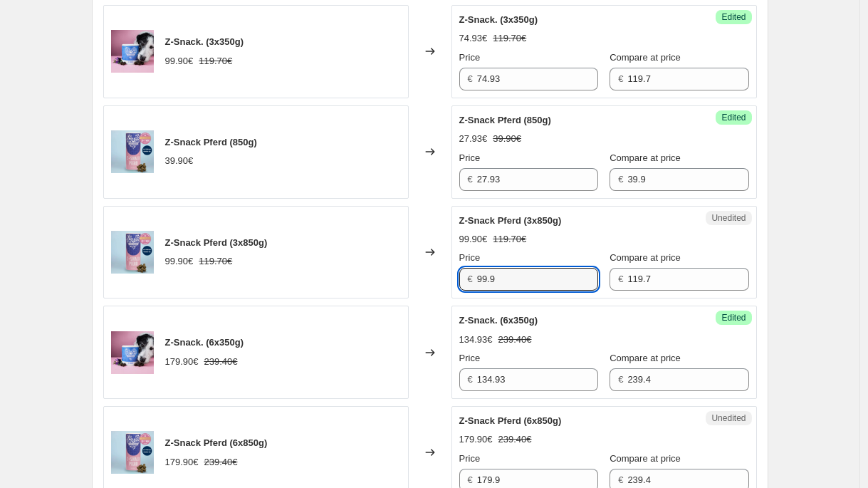 This screenshot has width=868, height=488. I want to click on div: 39.90€, so click(180, 161).